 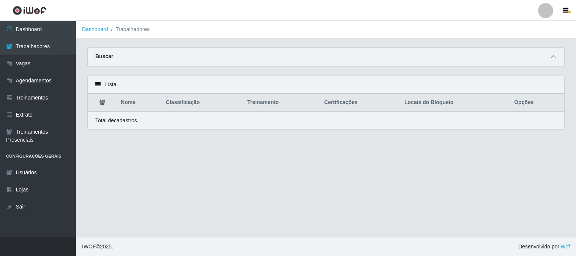 I want to click on th: Treinamento, so click(x=281, y=102).